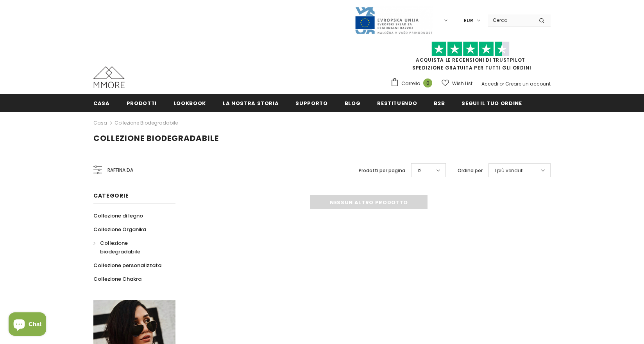 Image resolution: width=644 pixels, height=344 pixels. I want to click on a: Accedi, so click(490, 83).